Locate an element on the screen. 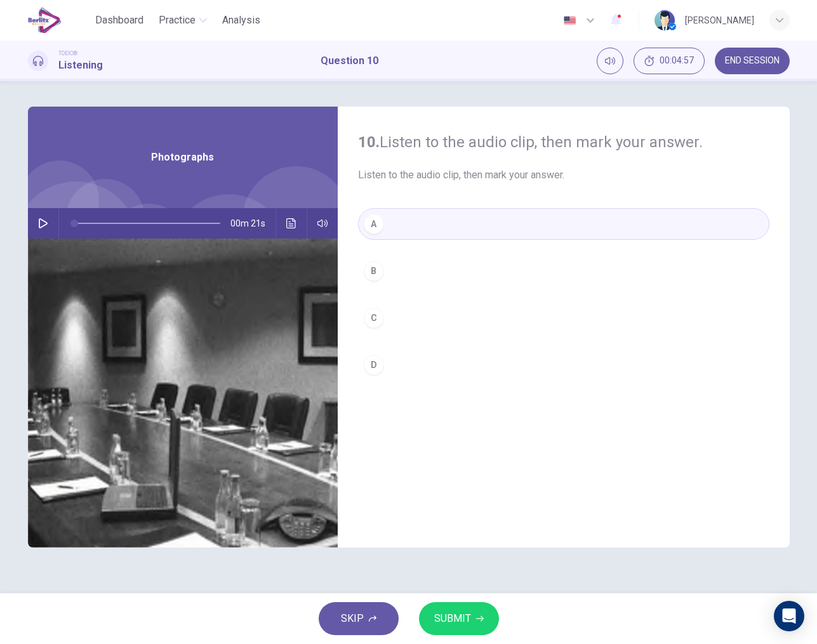 Image resolution: width=817 pixels, height=644 pixels. button: C is located at coordinates (564, 318).